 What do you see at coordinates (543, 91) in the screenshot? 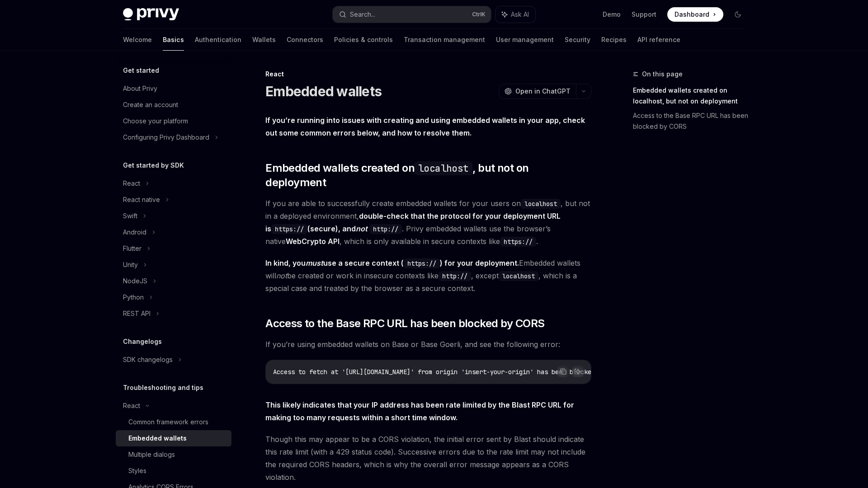
I see `span: Open in ChatGPT` at bounding box center [543, 91].